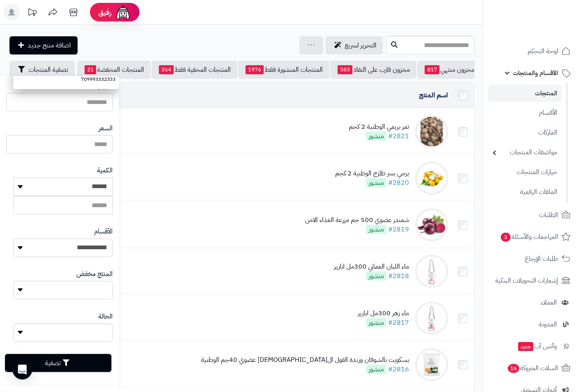 The height and width of the screenshot is (392, 580). I want to click on span: 364, so click(166, 70).